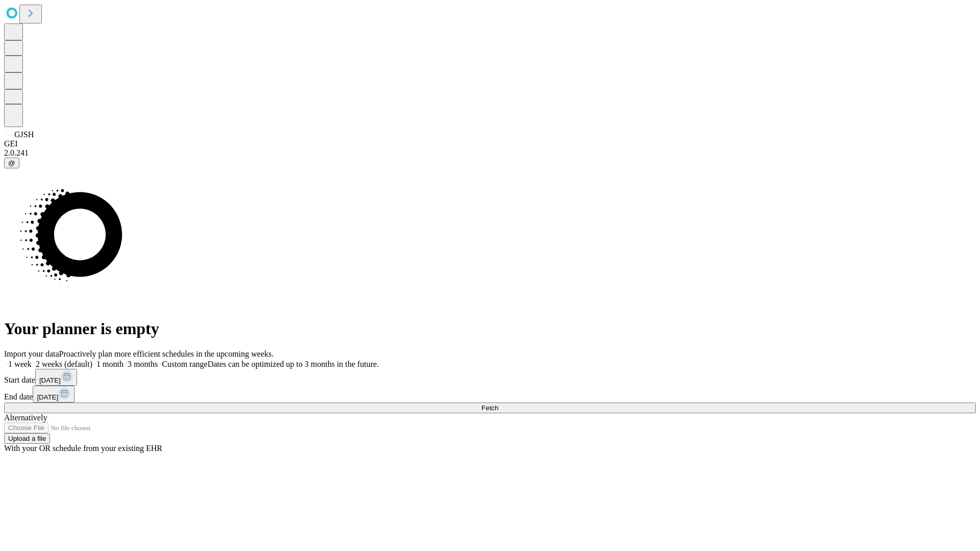 Image resolution: width=980 pixels, height=551 pixels. I want to click on div: End date, so click(490, 394).